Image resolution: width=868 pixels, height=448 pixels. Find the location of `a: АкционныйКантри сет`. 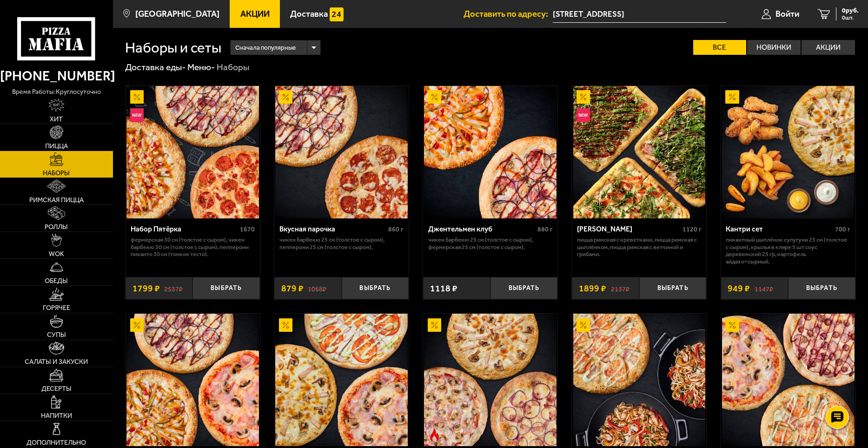

a: АкционныйКантри сет is located at coordinates (789, 152).